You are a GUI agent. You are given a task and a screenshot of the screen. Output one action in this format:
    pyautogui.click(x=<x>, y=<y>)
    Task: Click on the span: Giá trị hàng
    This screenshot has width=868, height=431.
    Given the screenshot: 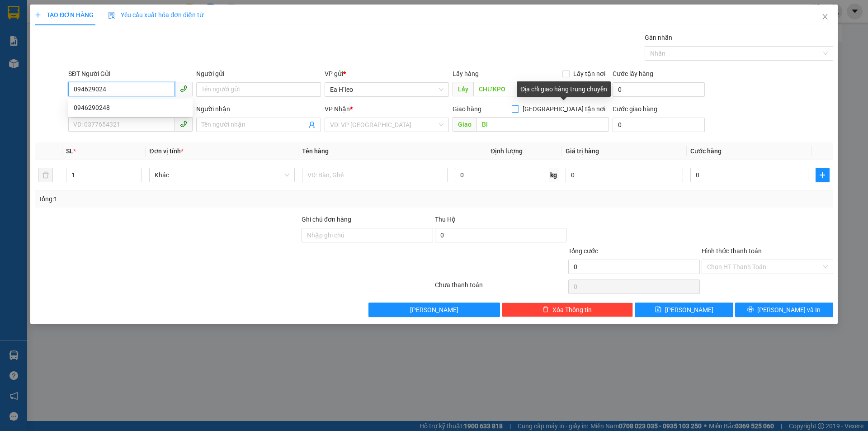 What is the action you would take?
    pyautogui.click(x=582, y=151)
    